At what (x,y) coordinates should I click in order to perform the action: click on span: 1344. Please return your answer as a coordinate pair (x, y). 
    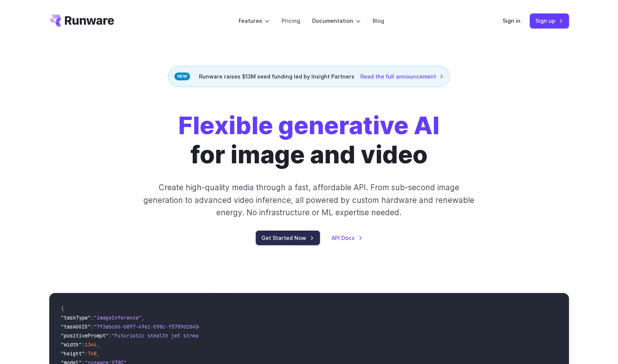
    Looking at the image, I should click on (92, 344).